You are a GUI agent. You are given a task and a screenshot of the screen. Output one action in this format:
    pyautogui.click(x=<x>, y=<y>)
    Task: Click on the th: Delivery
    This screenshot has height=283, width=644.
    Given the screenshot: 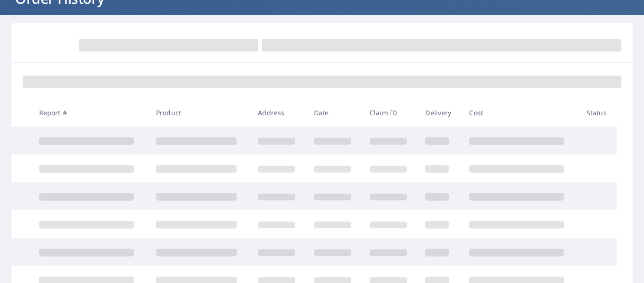 What is the action you would take?
    pyautogui.click(x=440, y=113)
    